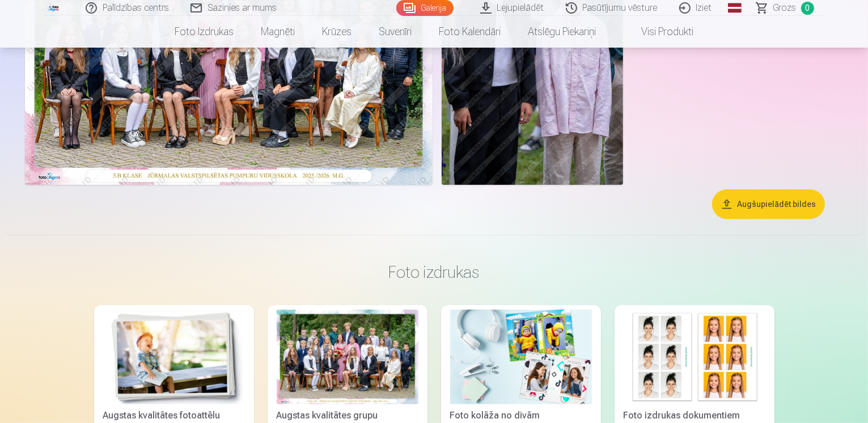 The image size is (868, 423). What do you see at coordinates (694, 416) in the screenshot?
I see `div: Foto izdrukas dokumentiem` at bounding box center [694, 416].